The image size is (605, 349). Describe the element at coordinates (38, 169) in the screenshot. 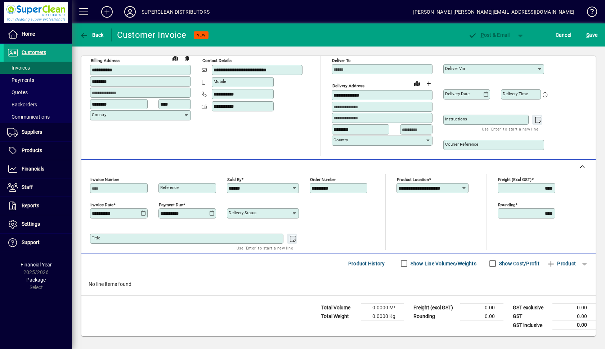

I see `a: Financials` at that location.